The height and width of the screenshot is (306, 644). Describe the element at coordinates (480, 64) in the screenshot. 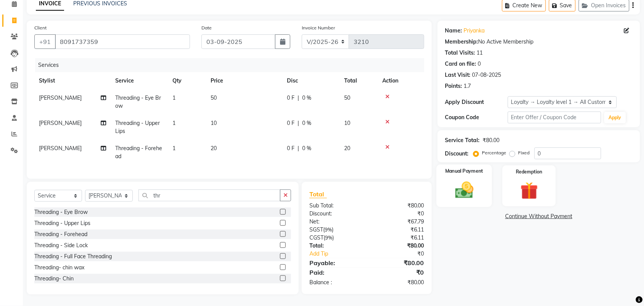

I see `div: 0` at that location.